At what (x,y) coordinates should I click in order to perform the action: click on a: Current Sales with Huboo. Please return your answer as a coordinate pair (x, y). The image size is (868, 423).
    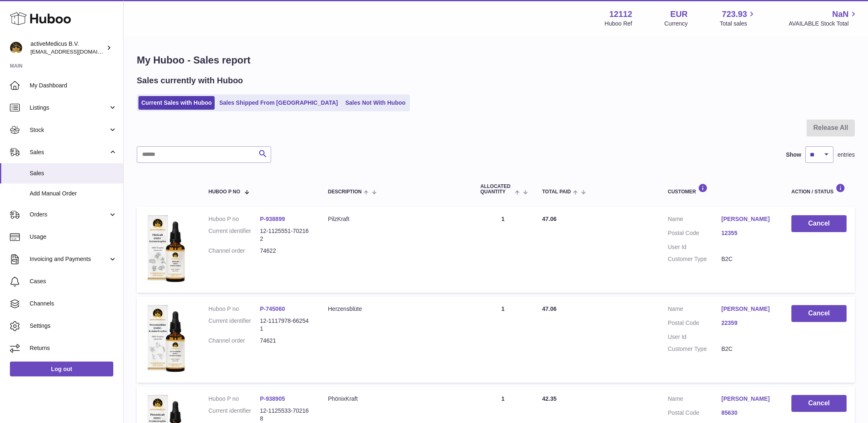
    Looking at the image, I should click on (177, 103).